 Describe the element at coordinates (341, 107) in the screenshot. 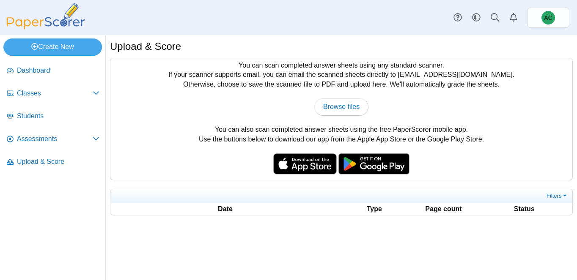

I see `span: Browse files` at that location.